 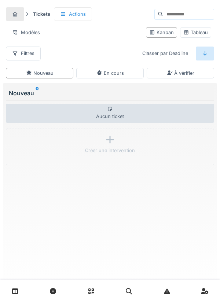 I want to click on div: Aucun ticket, so click(x=110, y=113).